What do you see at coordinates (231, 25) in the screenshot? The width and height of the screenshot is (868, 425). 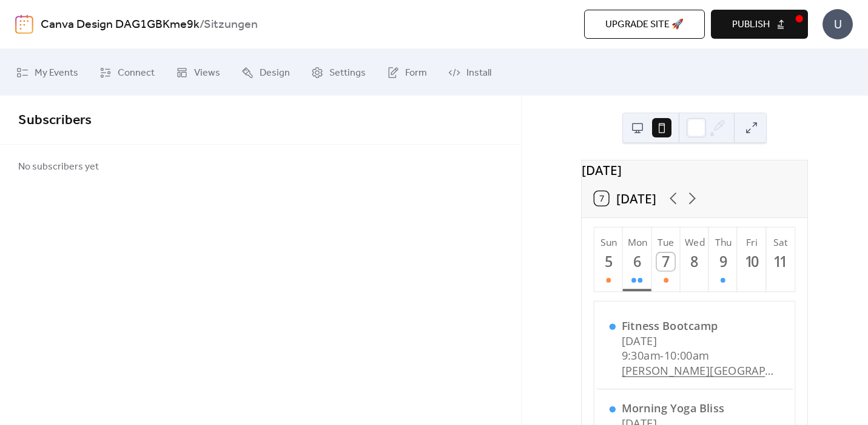 I see `b: Sitzungen` at bounding box center [231, 25].